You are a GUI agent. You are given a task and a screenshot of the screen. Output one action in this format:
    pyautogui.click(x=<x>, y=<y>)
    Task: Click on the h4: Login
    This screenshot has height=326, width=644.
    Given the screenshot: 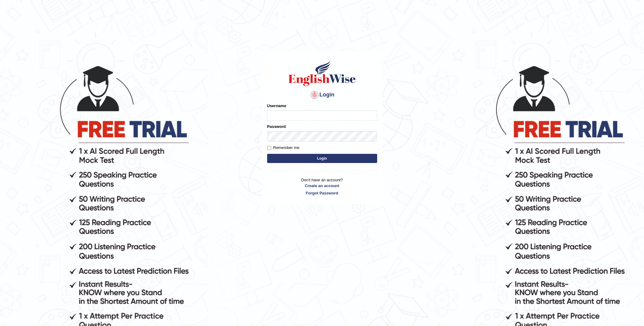 What is the action you would take?
    pyautogui.click(x=322, y=95)
    